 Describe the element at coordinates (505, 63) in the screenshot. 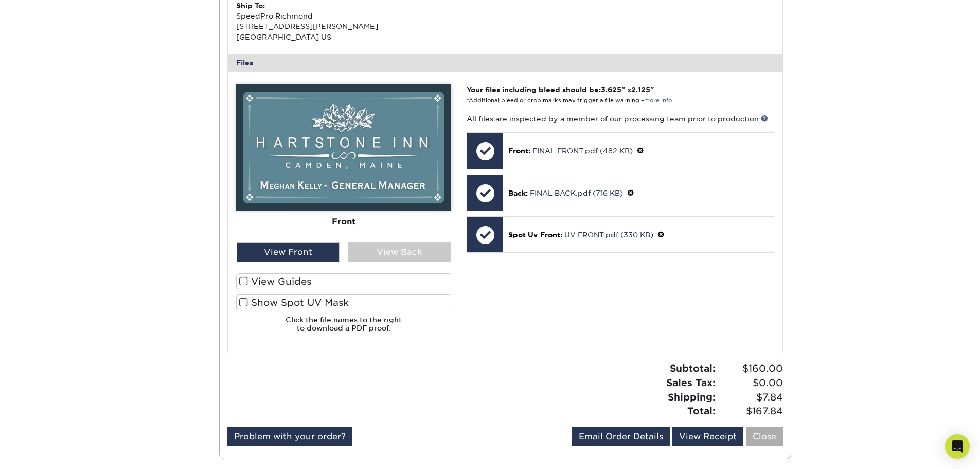

I see `div: Files` at that location.